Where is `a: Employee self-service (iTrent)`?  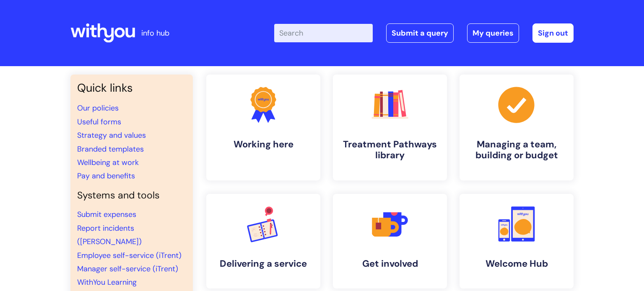 a: Employee self-service (iTrent) is located at coordinates (129, 255).